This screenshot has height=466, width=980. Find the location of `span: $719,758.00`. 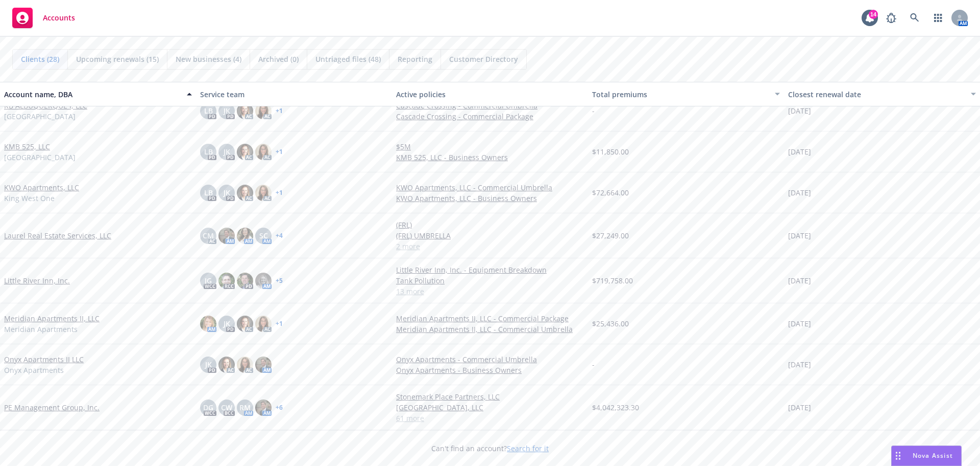

span: $719,758.00 is located at coordinates (612, 280).